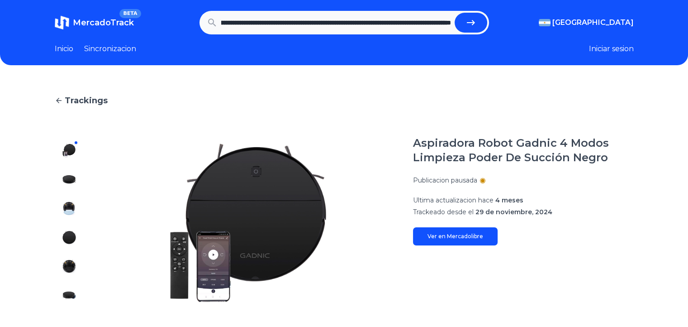 This screenshot has width=688, height=327. I want to click on span: Trackeado desde el, so click(444, 212).